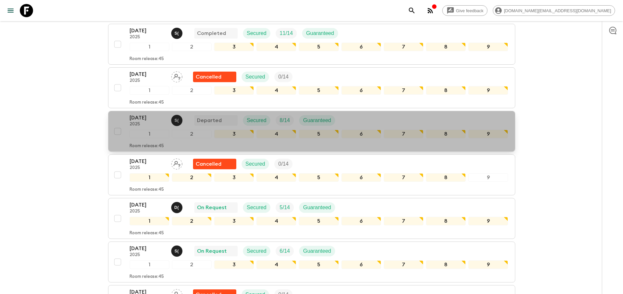 The height and width of the screenshot is (294, 623). Describe the element at coordinates (470, 11) in the screenshot. I see `span: Give feedback` at that location.